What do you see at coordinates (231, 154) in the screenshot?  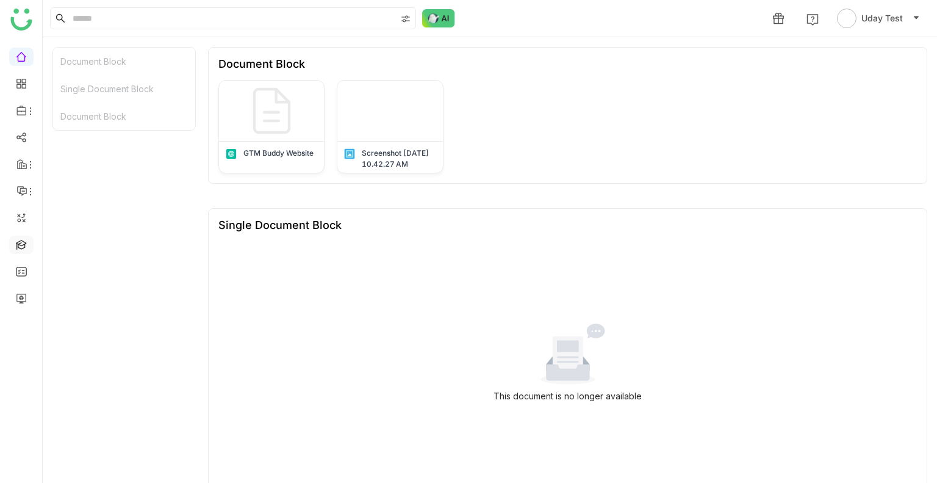 I see `img: article.svg` at bounding box center [231, 154].